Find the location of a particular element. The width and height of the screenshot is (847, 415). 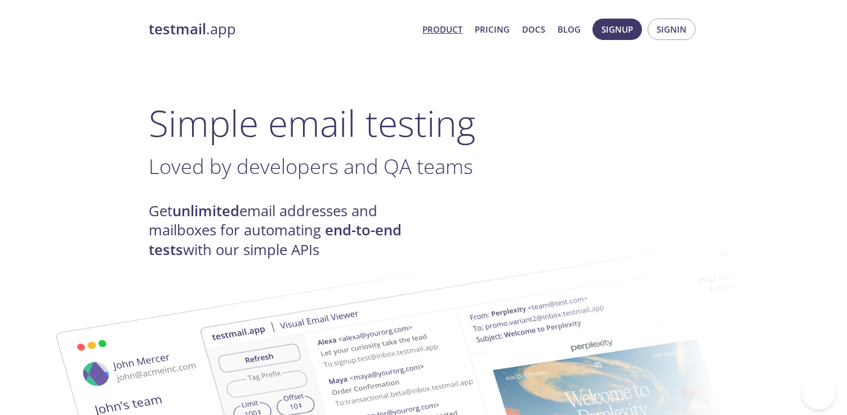

span: Loved by developers and QA teams is located at coordinates (311, 166).